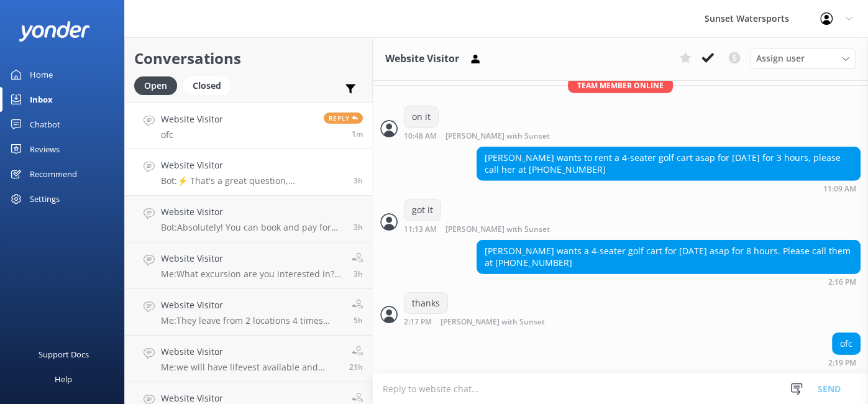  Describe the element at coordinates (358, 180) in the screenshot. I see `span: Sep 20 2025 10:21am (UTC -05:00) America/Cancun` at that location.